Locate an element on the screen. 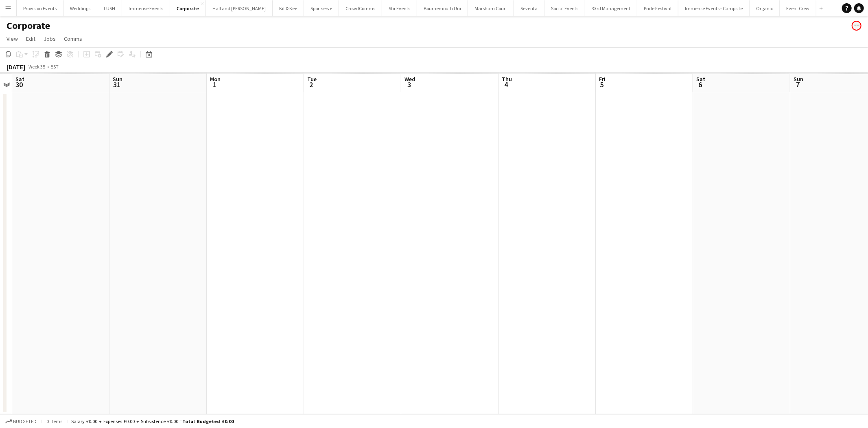 This screenshot has height=428, width=868. a: View is located at coordinates (12, 39).